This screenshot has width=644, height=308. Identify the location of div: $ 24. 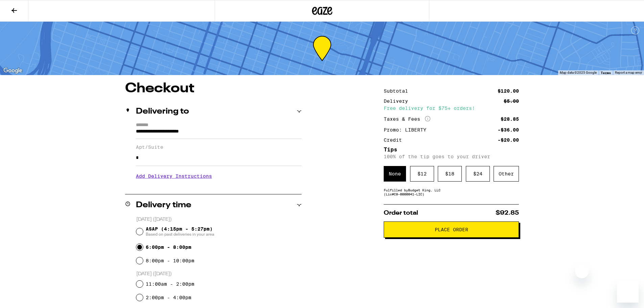
(478, 174).